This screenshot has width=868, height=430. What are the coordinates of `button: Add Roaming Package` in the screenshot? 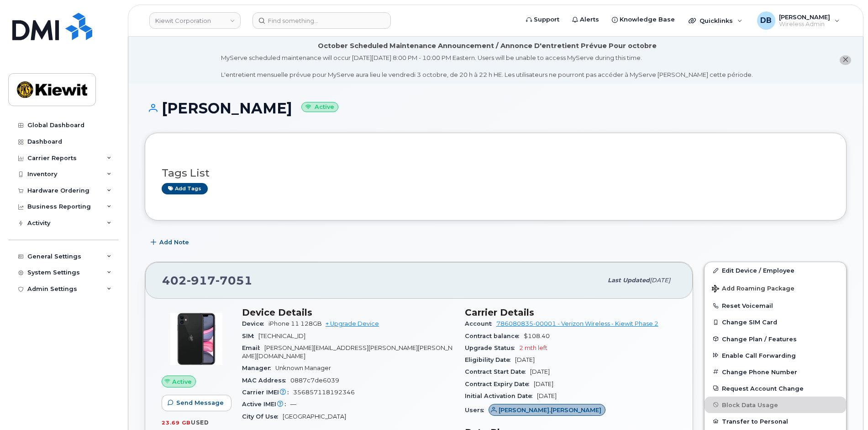 It's located at (775, 287).